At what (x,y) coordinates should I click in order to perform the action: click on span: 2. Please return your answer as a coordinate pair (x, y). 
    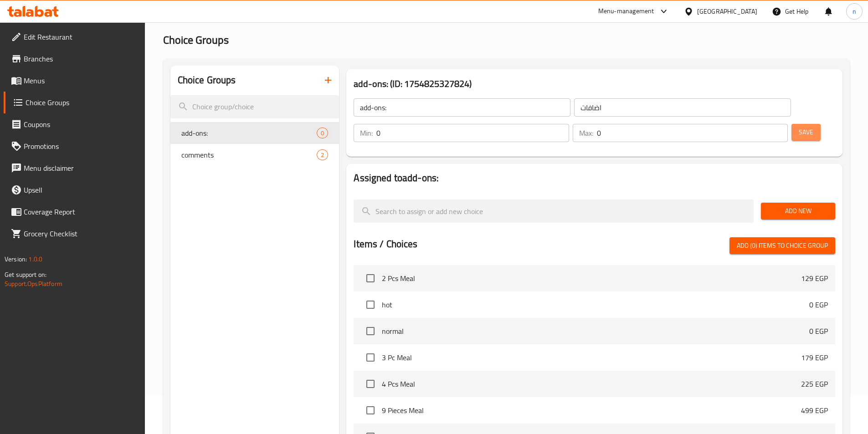
    Looking at the image, I should click on (322, 155).